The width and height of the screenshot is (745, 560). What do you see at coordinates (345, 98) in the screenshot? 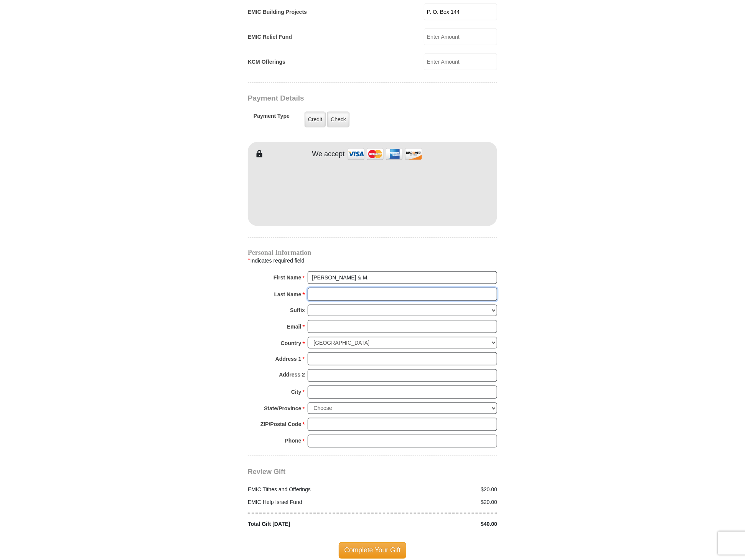
I see `h3: Payment Details` at bounding box center [345, 98].